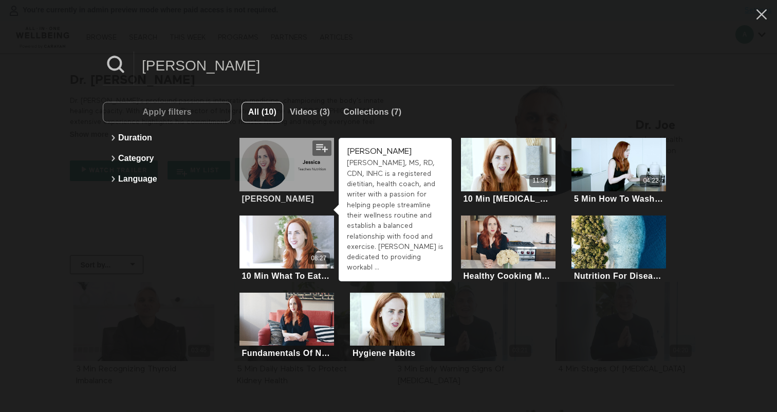  Describe the element at coordinates (167, 158) in the screenshot. I see `button: Category` at that location.